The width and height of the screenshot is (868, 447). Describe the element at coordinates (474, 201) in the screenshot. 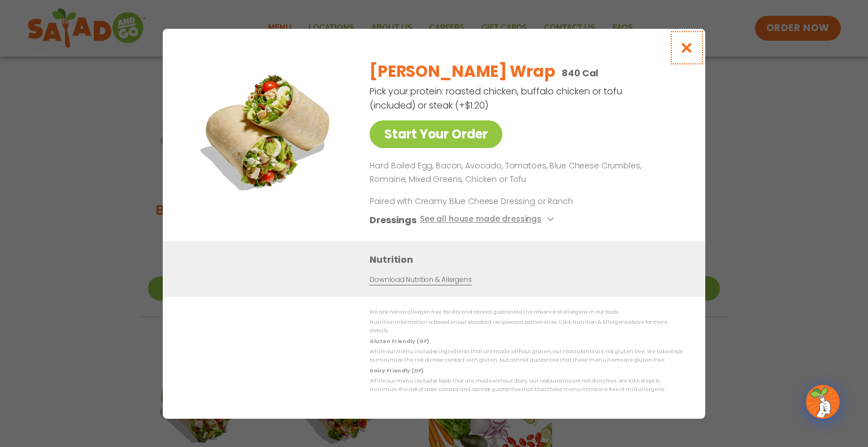

I see `p: Paired with Creamy Blue Cheese Dressing or Ranch` at that location.